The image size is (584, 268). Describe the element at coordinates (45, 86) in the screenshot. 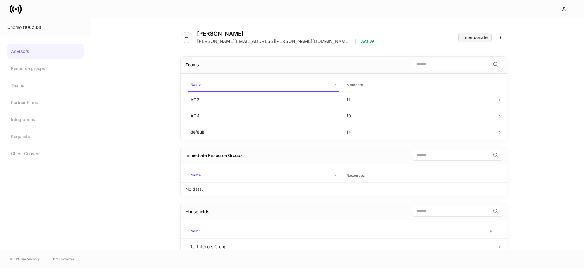

I see `a: Teams` at that location.